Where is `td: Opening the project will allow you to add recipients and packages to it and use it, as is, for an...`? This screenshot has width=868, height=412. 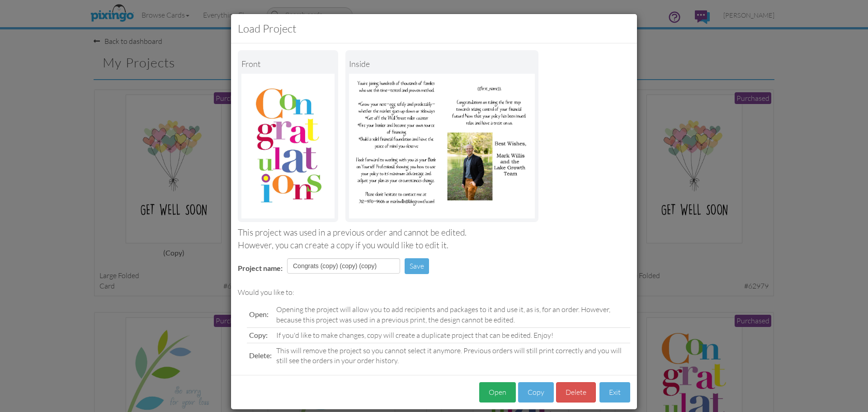
td: Opening the project will allow you to add recipients and packages to it and use it, as is, for an... is located at coordinates (453, 314).